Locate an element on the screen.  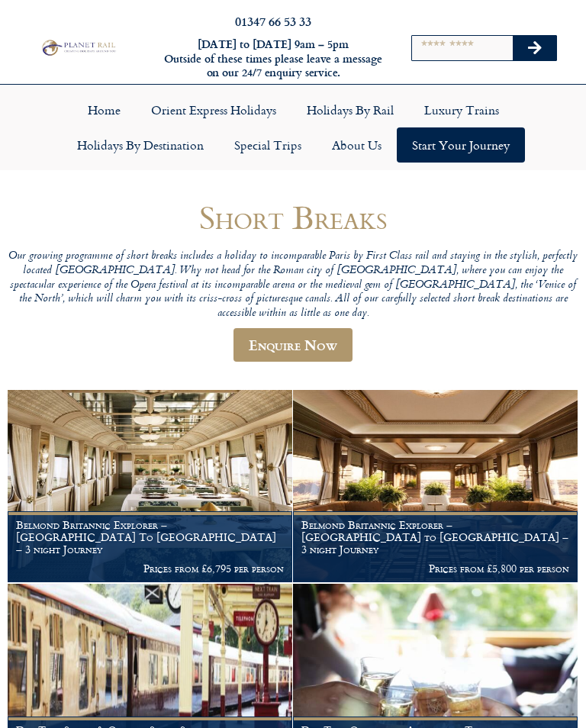
nav: Menu is located at coordinates (293, 128).